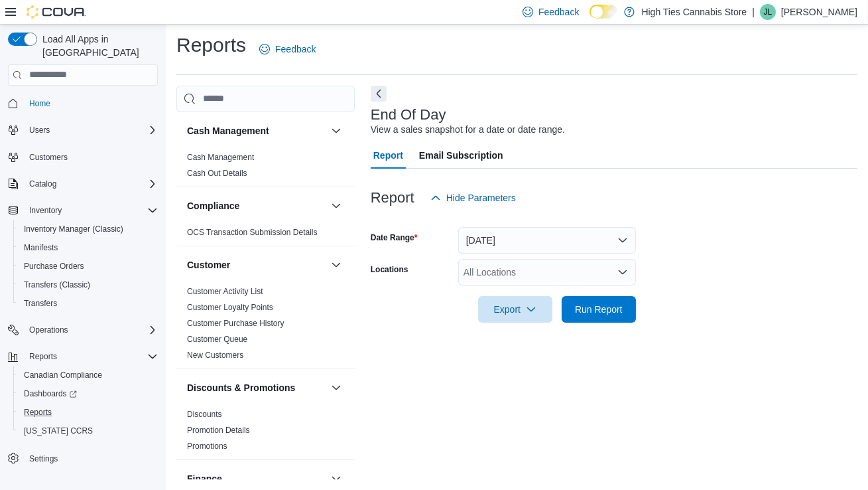 This screenshot has height=490, width=868. What do you see at coordinates (388, 155) in the screenshot?
I see `span: Report` at bounding box center [388, 155].